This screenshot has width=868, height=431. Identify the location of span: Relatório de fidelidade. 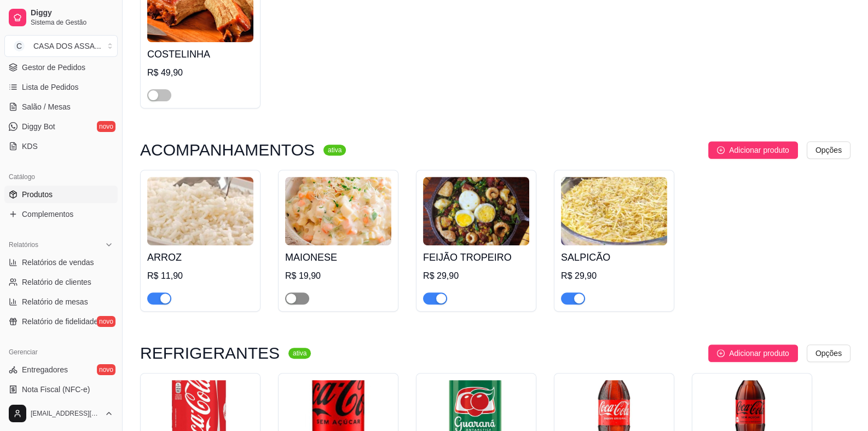
(60, 321).